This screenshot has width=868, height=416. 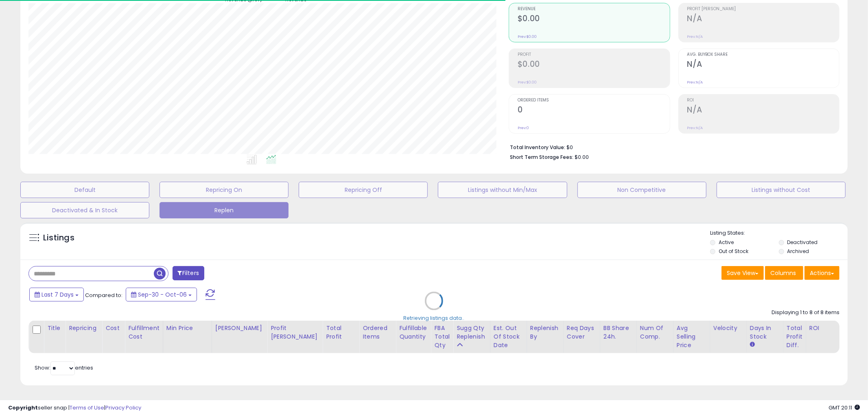 I want to click on small: Prev: 0, so click(x=524, y=128).